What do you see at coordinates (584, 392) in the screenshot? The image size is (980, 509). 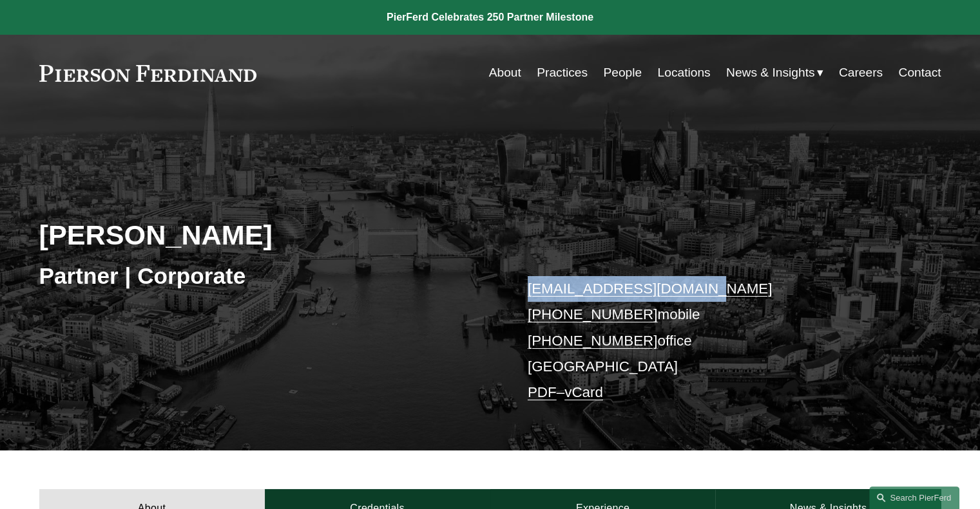 I see `a: vCard` at bounding box center [584, 392].